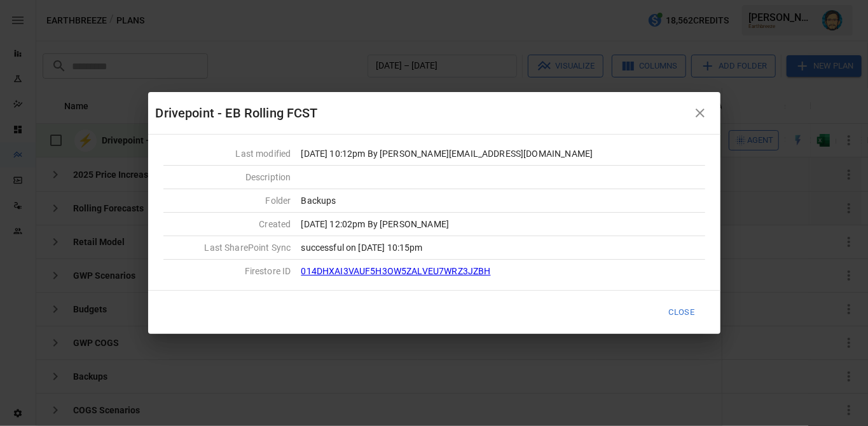  What do you see at coordinates (227, 201) in the screenshot?
I see `div: Folder` at bounding box center [227, 201].